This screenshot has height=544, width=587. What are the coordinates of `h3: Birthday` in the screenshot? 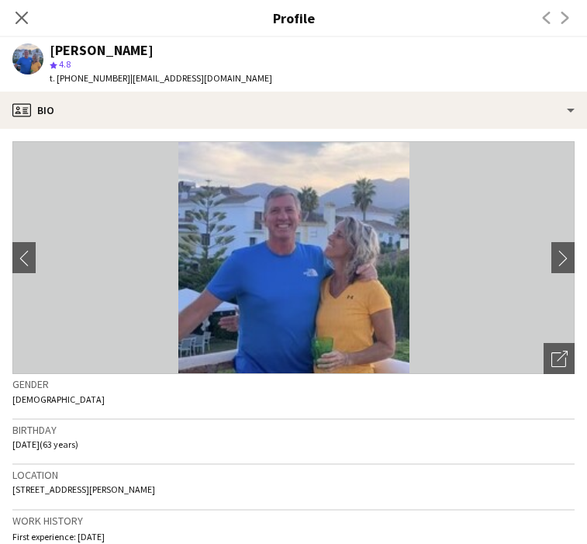 It's located at (293, 430).